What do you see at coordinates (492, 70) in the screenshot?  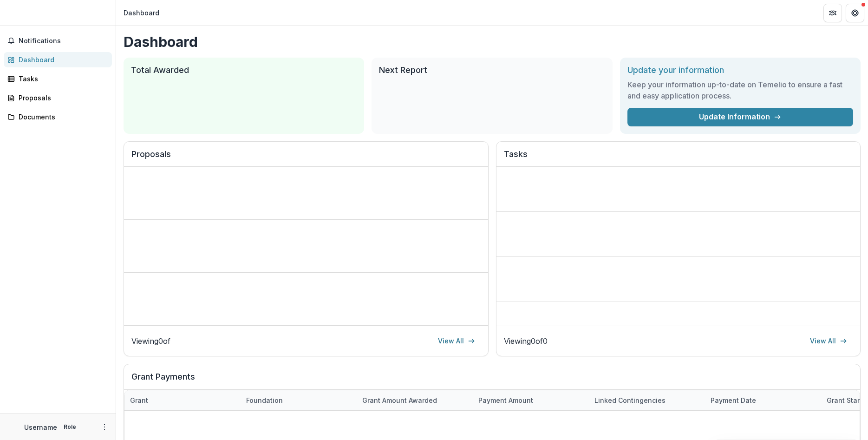 I see `h2: Next Report` at bounding box center [492, 70].